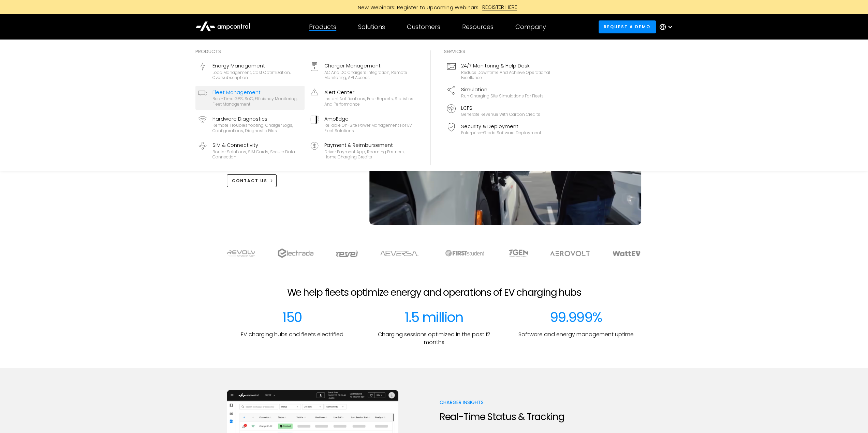  What do you see at coordinates (257, 119) in the screenshot?
I see `div: Hardware Diagnostics` at bounding box center [257, 119].